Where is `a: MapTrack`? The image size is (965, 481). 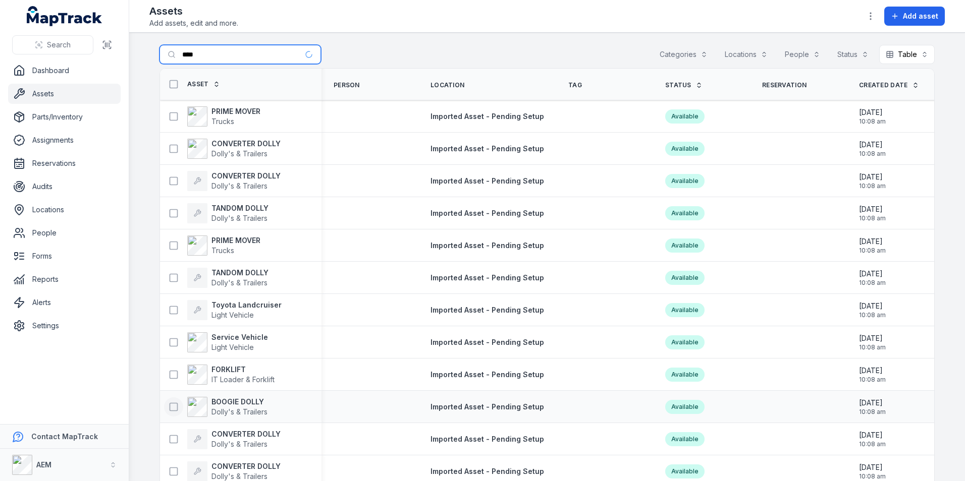 a: MapTrack is located at coordinates (65, 16).